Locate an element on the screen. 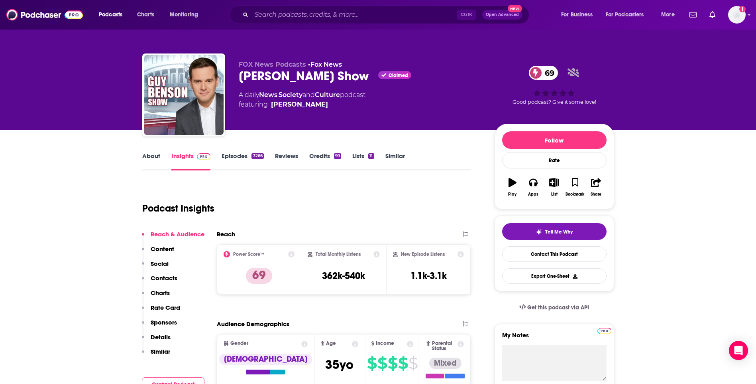  h1: Podcast Insights is located at coordinates (178, 208).